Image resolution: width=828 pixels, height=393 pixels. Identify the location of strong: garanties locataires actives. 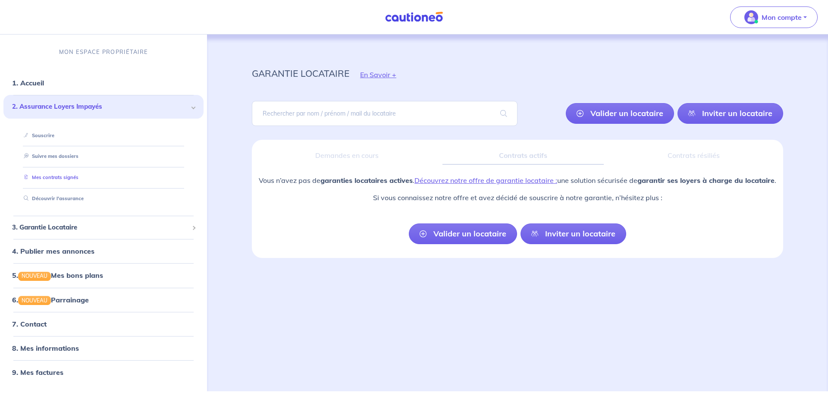
(366, 180).